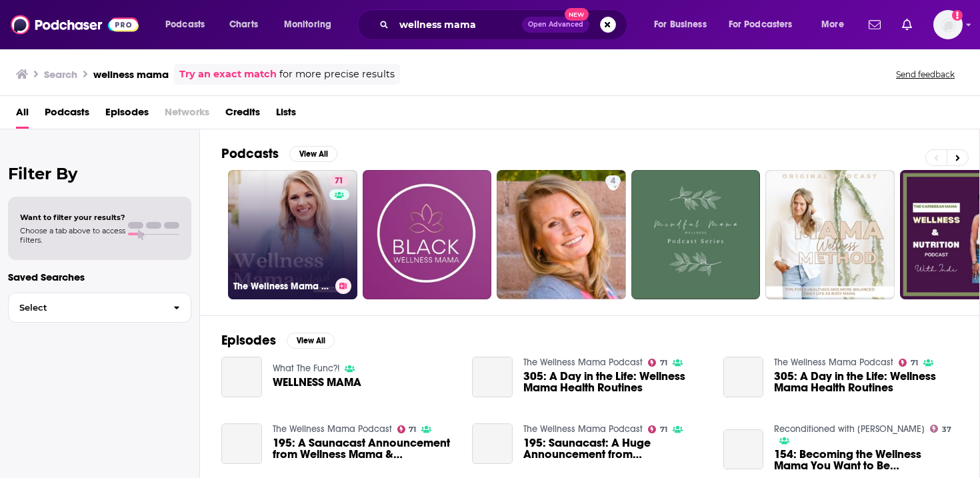  What do you see at coordinates (243, 114) in the screenshot?
I see `a: Credits` at bounding box center [243, 114].